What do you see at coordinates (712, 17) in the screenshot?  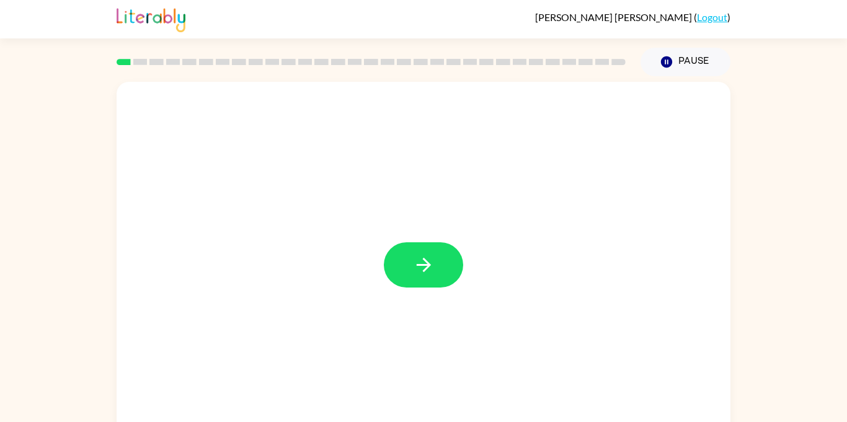 I see `a: Logout` at bounding box center [712, 17].